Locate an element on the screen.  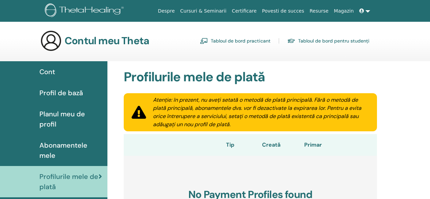
img: graduation-cap.svg is located at coordinates (291, 41).